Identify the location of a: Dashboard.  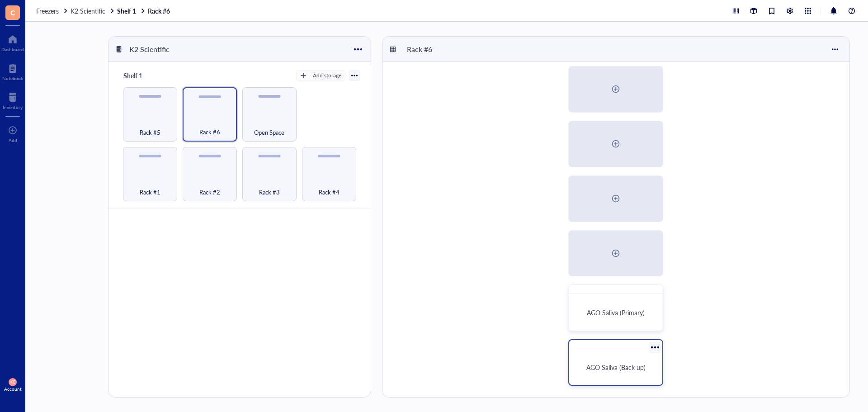
(13, 42).